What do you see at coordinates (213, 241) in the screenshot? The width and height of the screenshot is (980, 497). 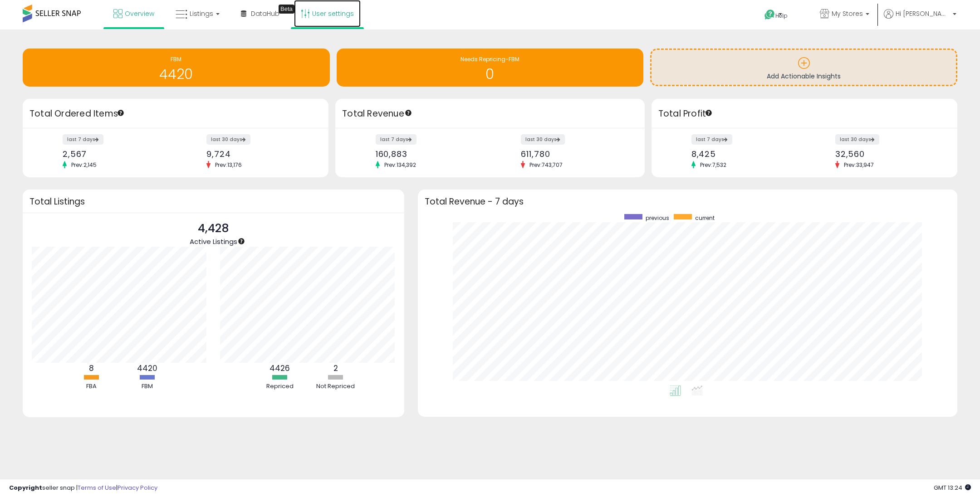 I see `span: Active Listings` at bounding box center [213, 241].